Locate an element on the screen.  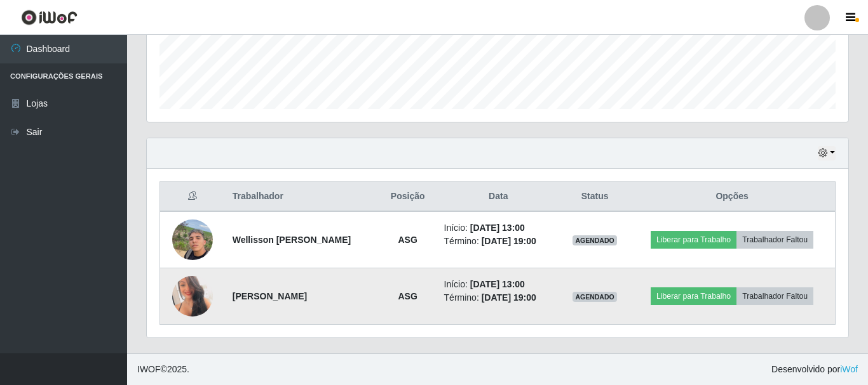
img: 1741957735844.jpeg is located at coordinates (193, 239).